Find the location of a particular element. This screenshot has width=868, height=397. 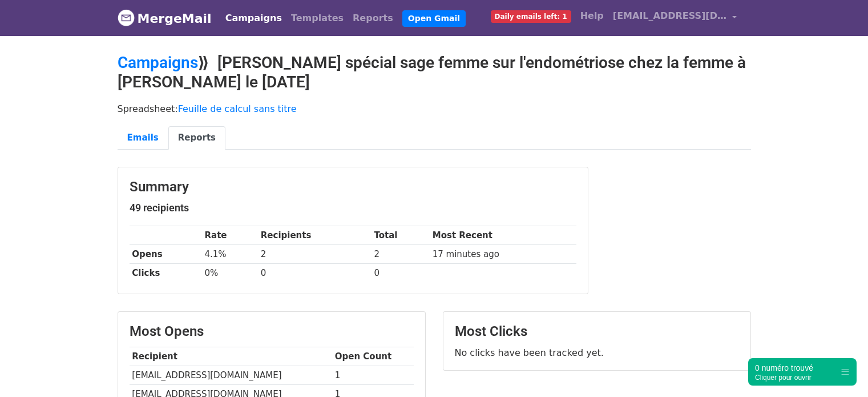

a: Feuille de calcul sans titre is located at coordinates (238, 108).